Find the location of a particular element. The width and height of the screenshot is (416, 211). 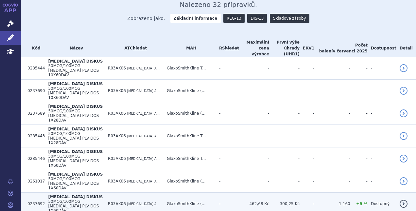

th: Maximální cena výrobce is located at coordinates (254, 48).